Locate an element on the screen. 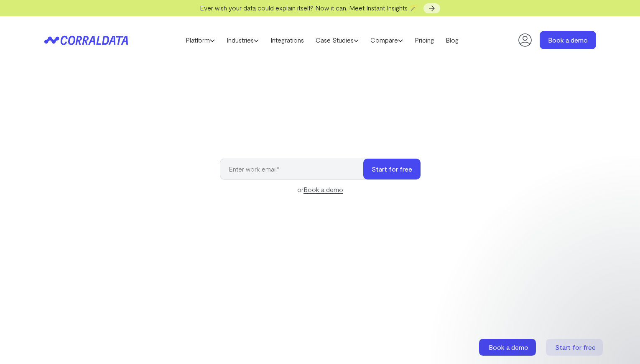 The width and height of the screenshot is (640, 364). button: Start for free is located at coordinates (391, 169).